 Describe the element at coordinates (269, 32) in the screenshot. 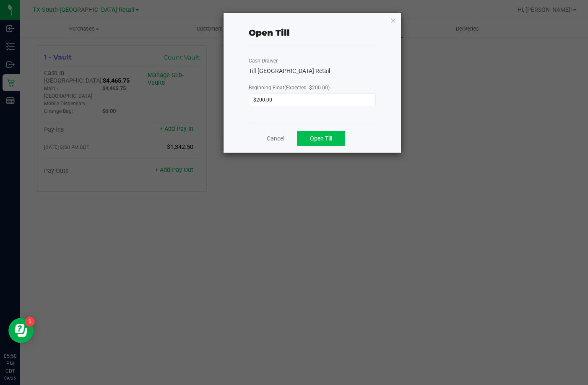

I see `div: Open Till` at that location.